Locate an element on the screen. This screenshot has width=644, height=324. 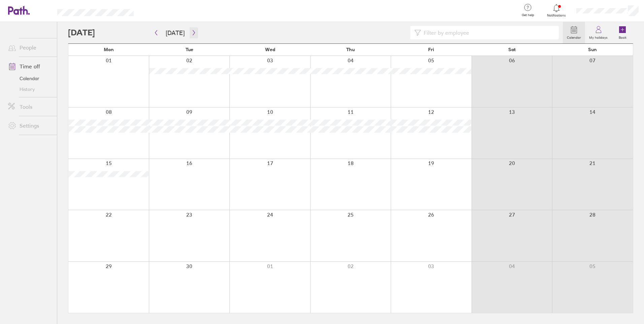
span: Fri is located at coordinates (431, 49).